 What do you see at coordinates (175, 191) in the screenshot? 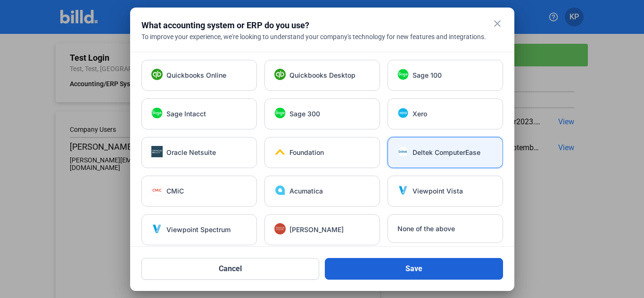
I see `span: CMiC` at bounding box center [175, 191].